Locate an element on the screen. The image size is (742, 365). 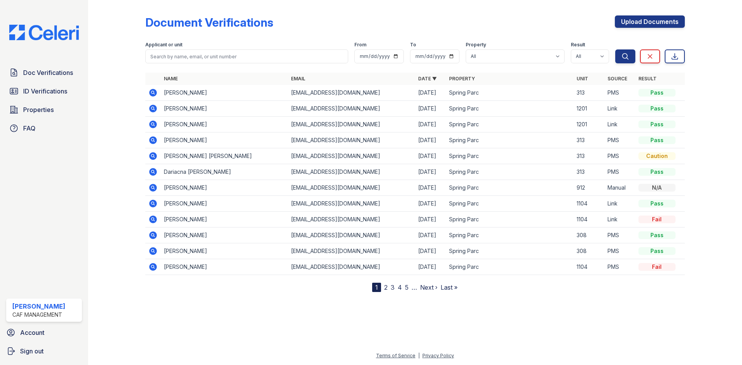
div: Document Verifications is located at coordinates (209, 22).